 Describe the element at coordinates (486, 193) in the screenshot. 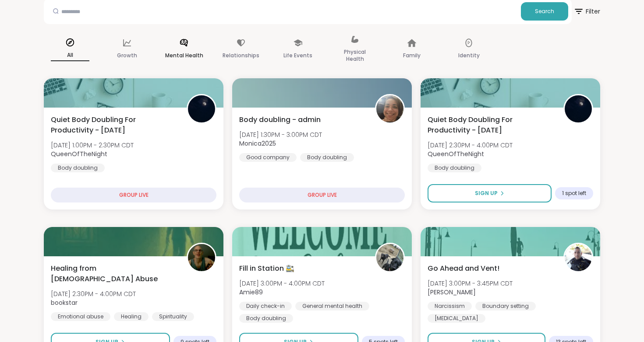

I see `span: Sign Up` at that location.